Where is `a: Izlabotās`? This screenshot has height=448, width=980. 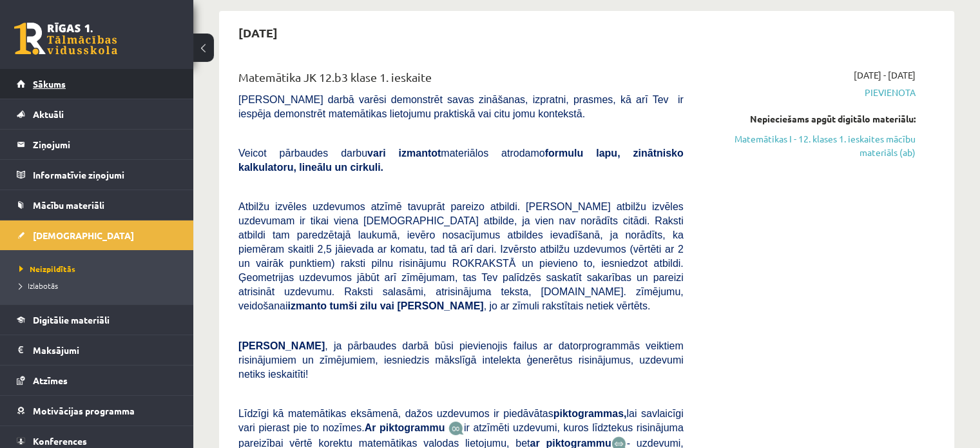
a: Izlabotās is located at coordinates (100, 286).